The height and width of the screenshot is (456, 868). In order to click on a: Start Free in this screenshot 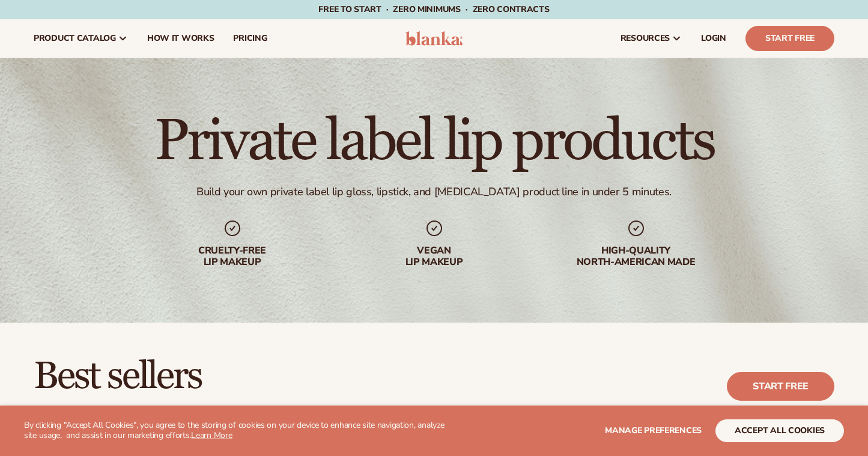, I will do `click(790, 38)`.